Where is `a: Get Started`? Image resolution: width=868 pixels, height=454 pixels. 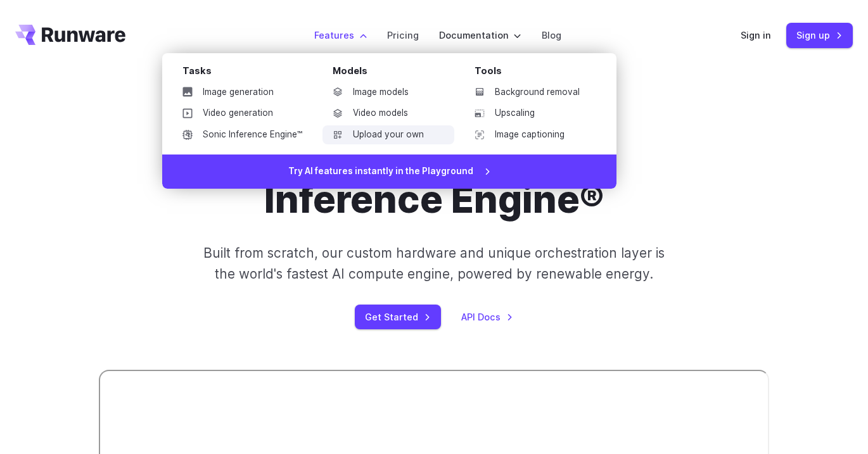
a: Get Started is located at coordinates (398, 317).